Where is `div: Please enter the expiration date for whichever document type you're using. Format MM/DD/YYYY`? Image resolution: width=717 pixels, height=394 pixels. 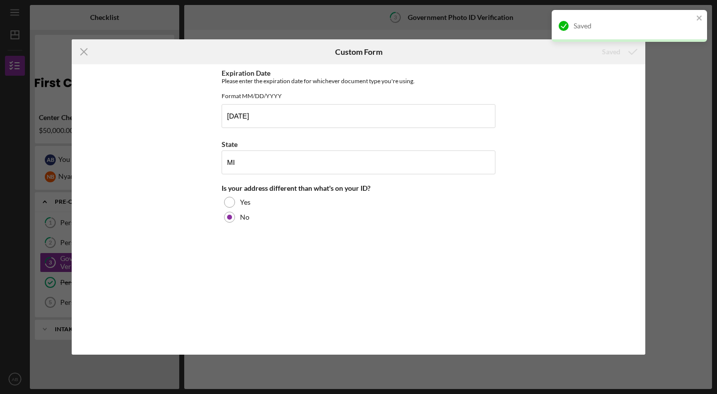 div: Please enter the expiration date for whichever document type you're using. Format MM/DD/YYYY is located at coordinates (358, 88).